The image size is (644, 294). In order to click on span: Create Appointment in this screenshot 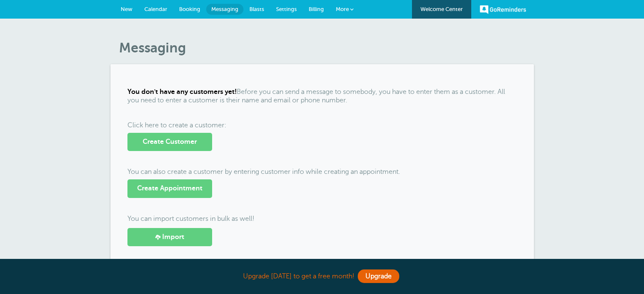, I will do `click(170, 189)`.